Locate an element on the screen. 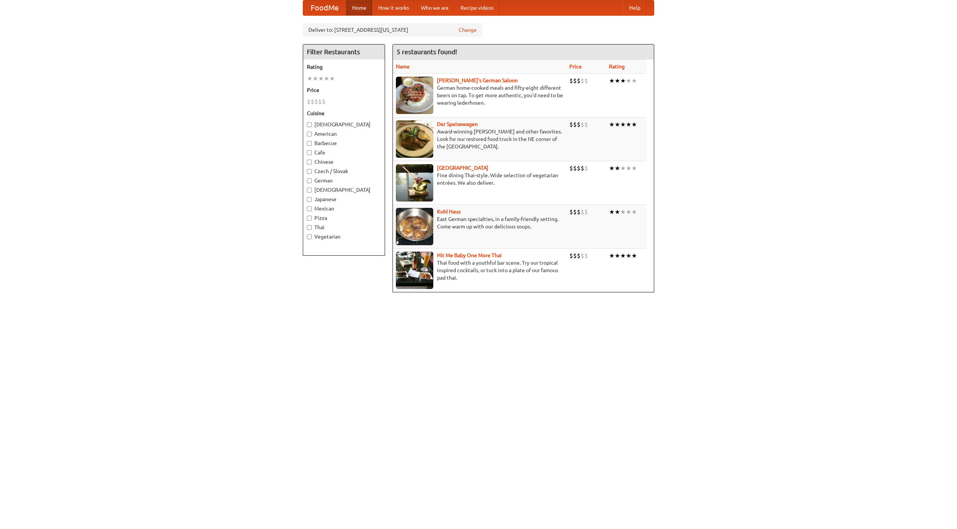  input: Chinese is located at coordinates (309, 162).